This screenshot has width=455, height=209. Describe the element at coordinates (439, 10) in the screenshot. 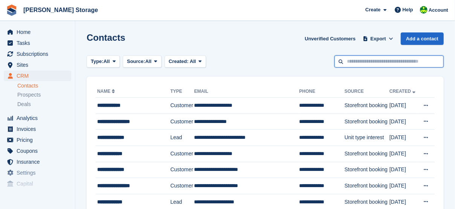

I see `span: Account` at that location.